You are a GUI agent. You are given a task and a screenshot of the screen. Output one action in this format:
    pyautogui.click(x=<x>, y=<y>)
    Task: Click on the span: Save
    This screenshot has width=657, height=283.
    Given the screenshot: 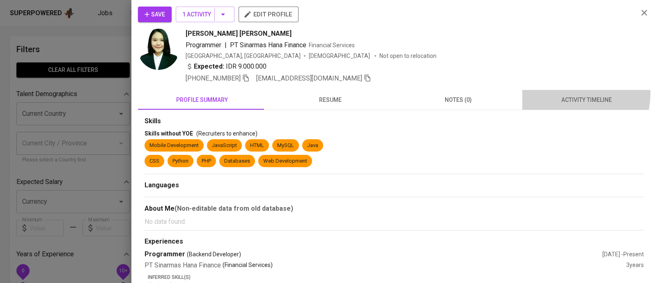 What is the action you would take?
    pyautogui.click(x=155, y=14)
    